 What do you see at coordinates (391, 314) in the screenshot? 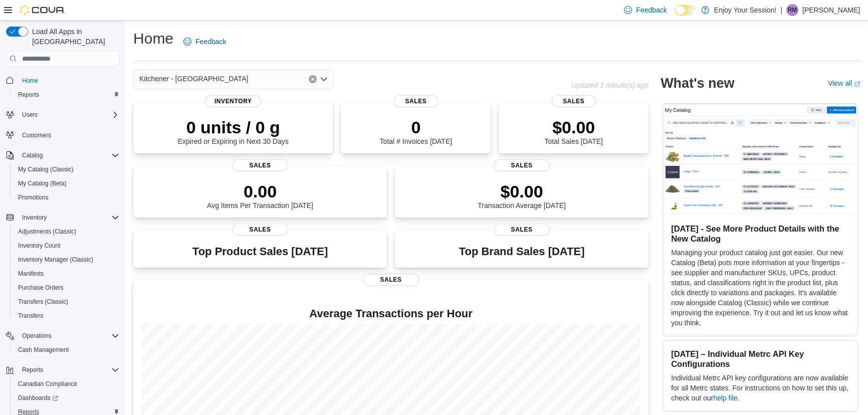
I see `h4: Average Transactions per Hour` at bounding box center [391, 314].